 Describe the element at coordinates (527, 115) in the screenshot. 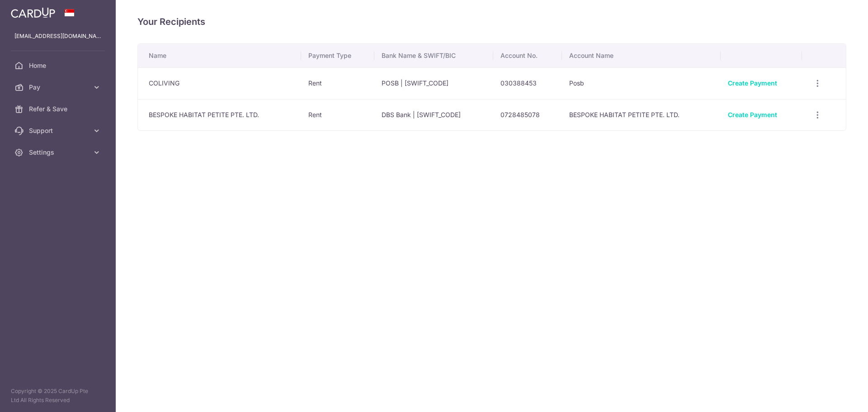

I see `td: 0728485078` at that location.